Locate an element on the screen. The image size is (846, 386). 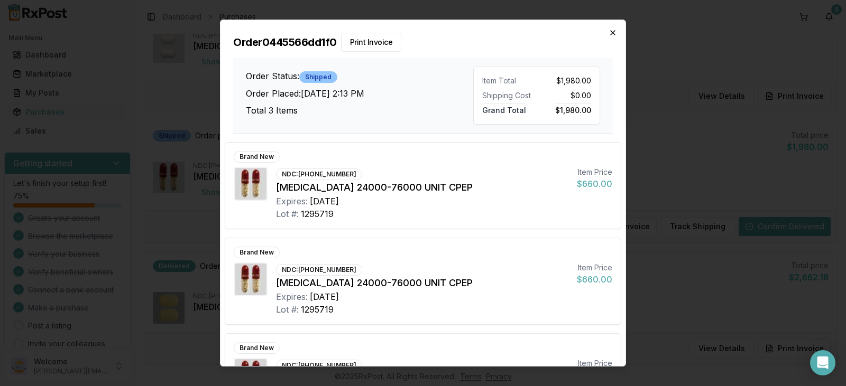
h3: Total 3 Items is located at coordinates (359, 110).